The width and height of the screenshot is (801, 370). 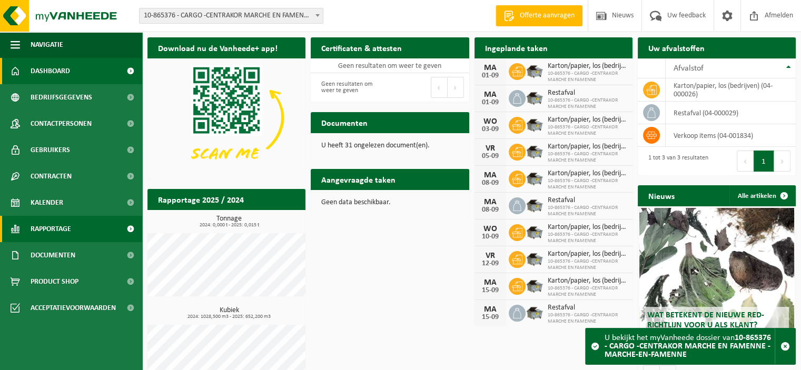 What do you see at coordinates (229, 317) in the screenshot?
I see `span: 2024: 1028,500 m3 - 2025: 652,200 m3` at bounding box center [229, 317].